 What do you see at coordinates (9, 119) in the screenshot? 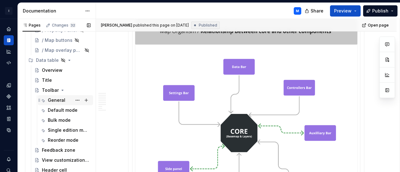
I see `div: Storybook stories` at bounding box center [9, 119].